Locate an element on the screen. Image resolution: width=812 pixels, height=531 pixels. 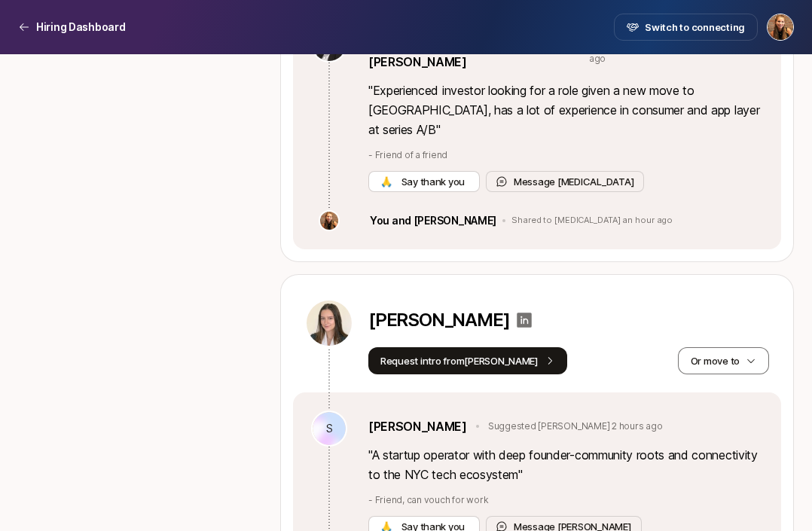
p: Hiring Dashboard is located at coordinates (81, 27).